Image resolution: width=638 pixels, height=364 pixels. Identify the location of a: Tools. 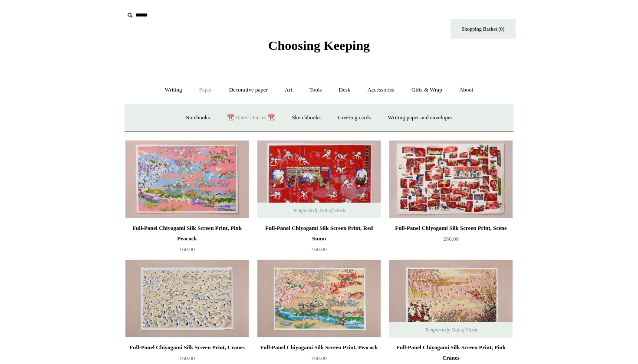
(315, 90).